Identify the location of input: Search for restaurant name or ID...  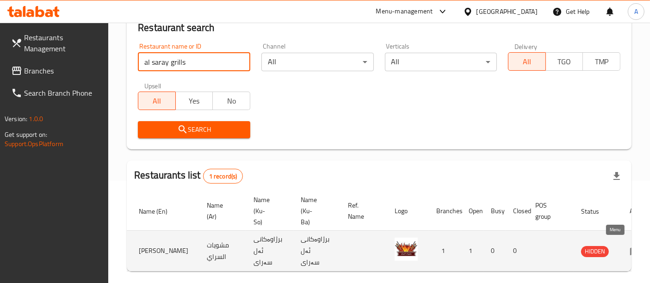
(194, 62).